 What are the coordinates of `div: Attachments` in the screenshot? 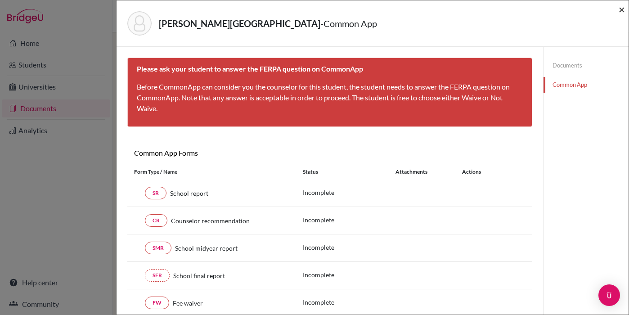 It's located at (423, 172).